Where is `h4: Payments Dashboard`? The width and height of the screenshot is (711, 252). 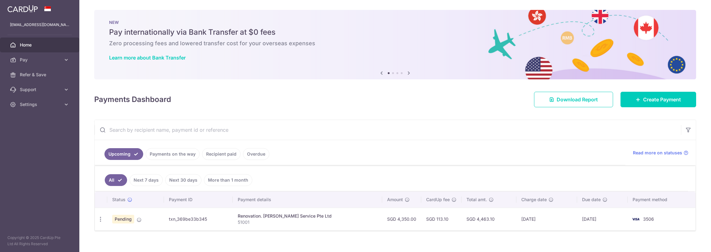
h4: Payments Dashboard is located at coordinates (133, 100).